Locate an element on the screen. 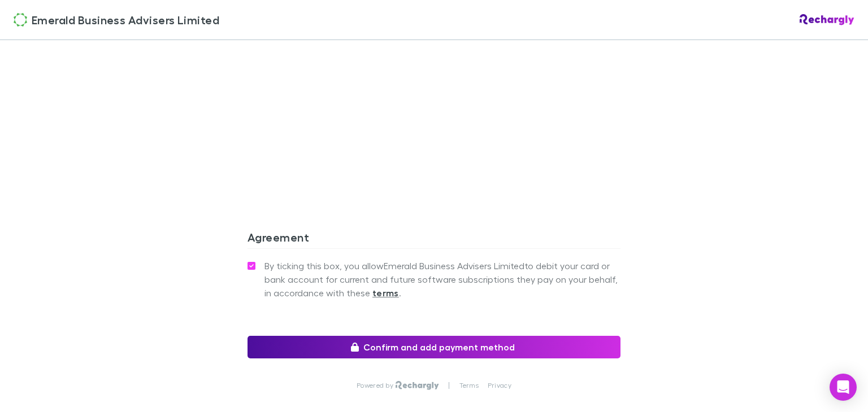 The image size is (868, 412). a: Privacy is located at coordinates (500, 386).